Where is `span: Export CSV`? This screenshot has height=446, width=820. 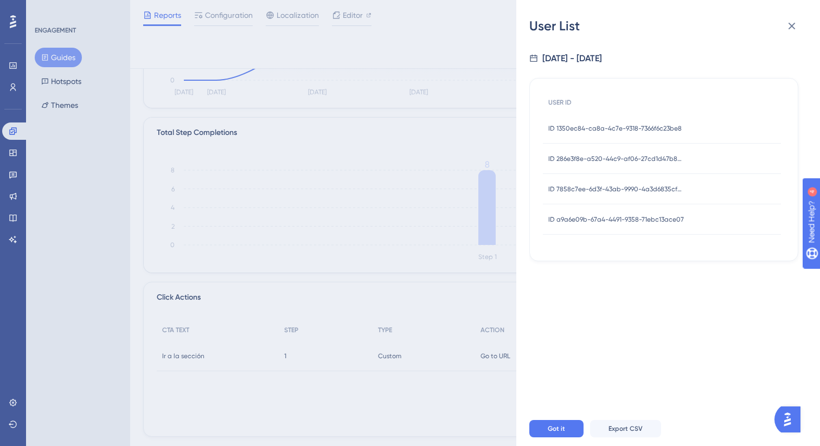
span: Export CSV is located at coordinates (625, 429).